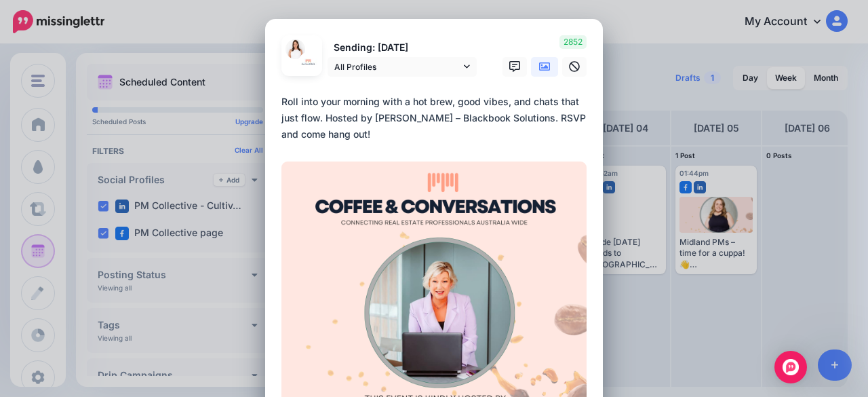 The height and width of the screenshot is (397, 868). I want to click on img: 154382455_251587406621165_286239351165627804_n-bsa121791.jpg, so click(308, 62).